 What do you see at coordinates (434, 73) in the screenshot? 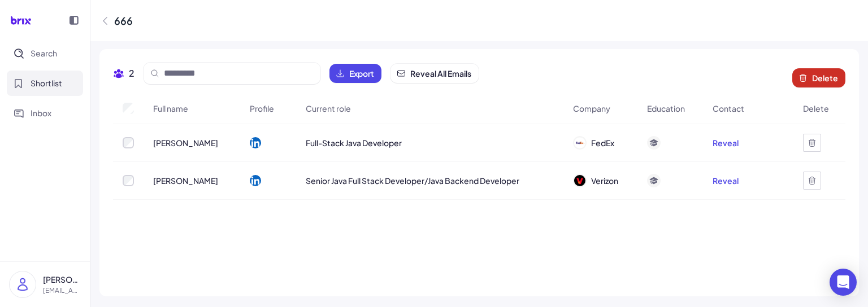
I see `button: Reveal All Emails` at bounding box center [434, 73].